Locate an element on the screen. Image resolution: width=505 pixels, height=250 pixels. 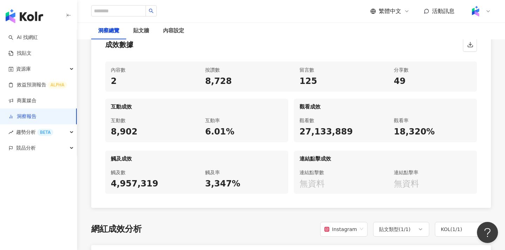
span: 資源庫 is located at coordinates (24, 69).